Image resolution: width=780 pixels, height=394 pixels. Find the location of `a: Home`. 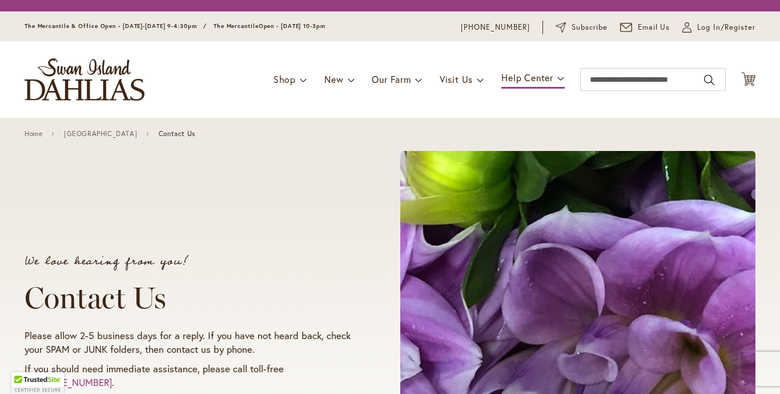

a: Home is located at coordinates (33, 134).